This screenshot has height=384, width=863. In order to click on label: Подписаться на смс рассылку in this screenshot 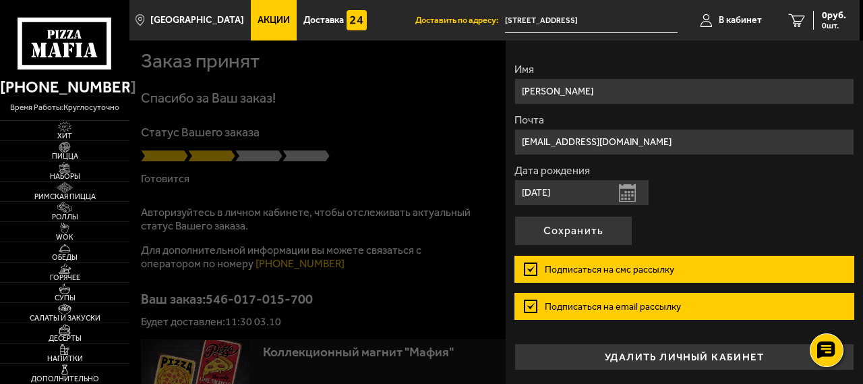, I will do `click(684, 269)`.